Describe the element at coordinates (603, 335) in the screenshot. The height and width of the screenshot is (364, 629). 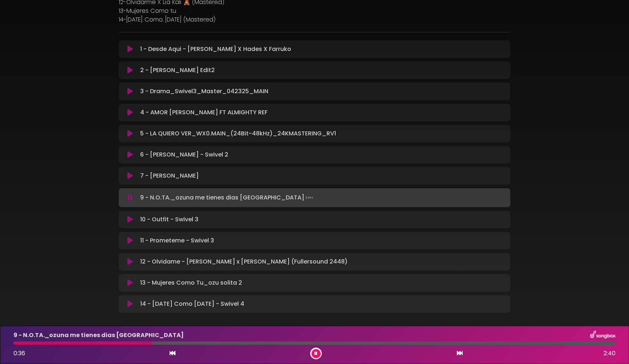
I see `img: songbox-logo-white.png` at that location.